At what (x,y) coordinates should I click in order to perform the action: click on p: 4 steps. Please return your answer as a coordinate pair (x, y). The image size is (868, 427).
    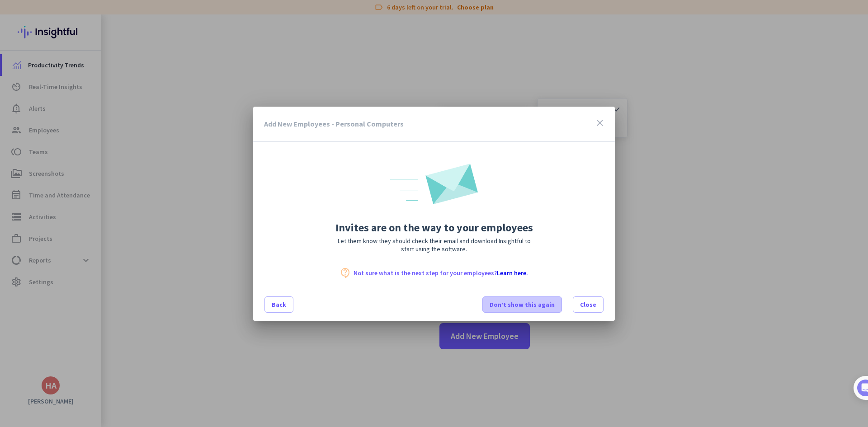
    Looking at the image, I should click on (20, 123).